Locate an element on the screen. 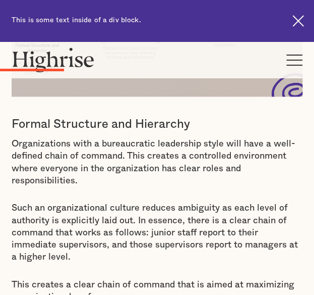  img: Cross icon is located at coordinates (298, 21).